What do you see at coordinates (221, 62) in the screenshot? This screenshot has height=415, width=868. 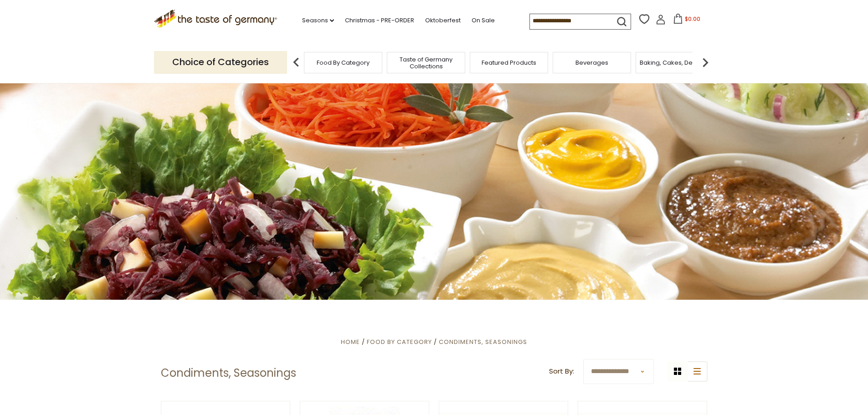 I see `p: Choice of Categories` at bounding box center [221, 62].